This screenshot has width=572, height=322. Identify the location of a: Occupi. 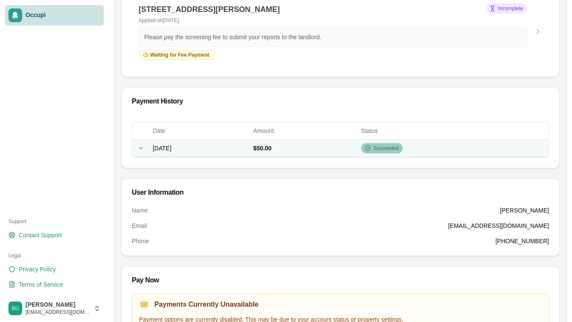
(54, 15).